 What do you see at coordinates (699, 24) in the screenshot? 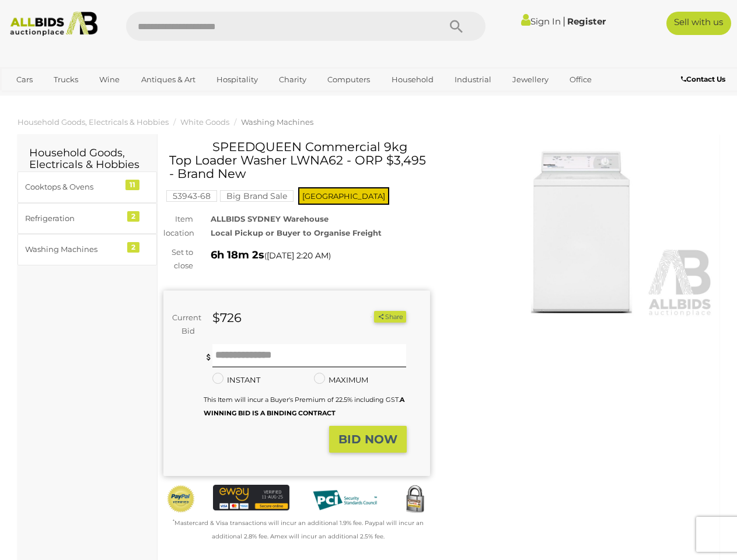
I see `a: Sell with us` at bounding box center [699, 24].